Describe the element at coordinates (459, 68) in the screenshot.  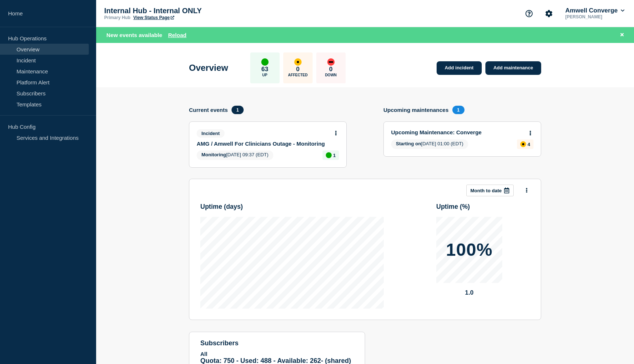
I see `a: Add incident` at that location.